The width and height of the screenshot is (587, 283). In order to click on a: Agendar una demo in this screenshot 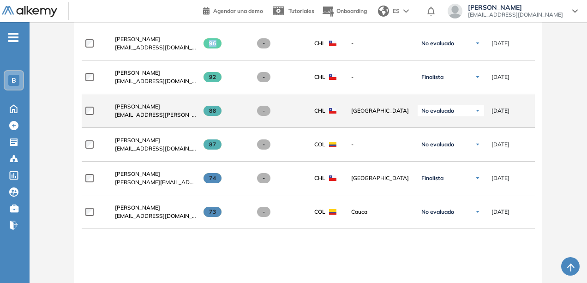, I will do `click(233, 10)`.